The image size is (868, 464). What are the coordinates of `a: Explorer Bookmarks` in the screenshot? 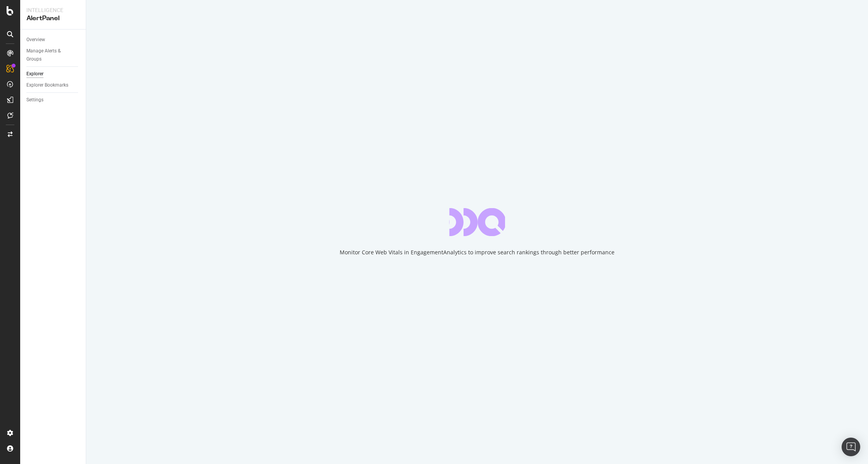 It's located at (53, 85).